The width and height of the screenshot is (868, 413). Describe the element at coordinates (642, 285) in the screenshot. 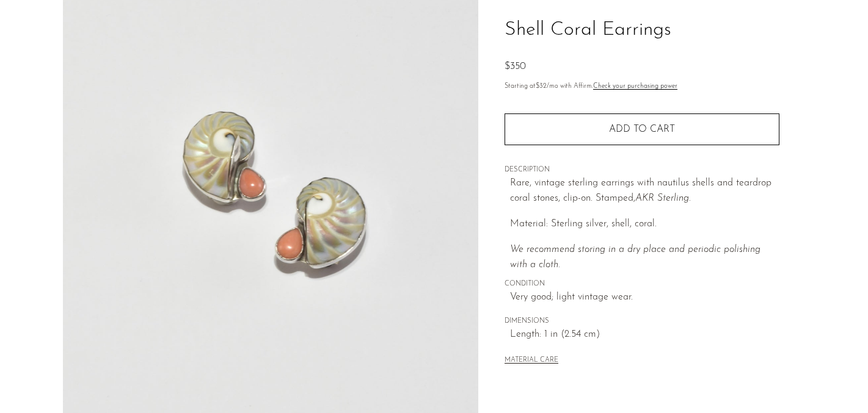

I see `span: CONDITION` at that location.